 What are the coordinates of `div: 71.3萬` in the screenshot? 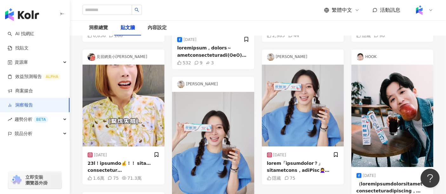 It's located at (132, 179).